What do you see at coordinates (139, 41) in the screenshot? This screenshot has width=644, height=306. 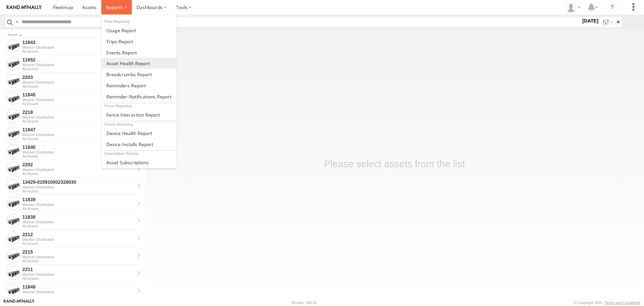 I see `a: Trips Report` at bounding box center [139, 41].